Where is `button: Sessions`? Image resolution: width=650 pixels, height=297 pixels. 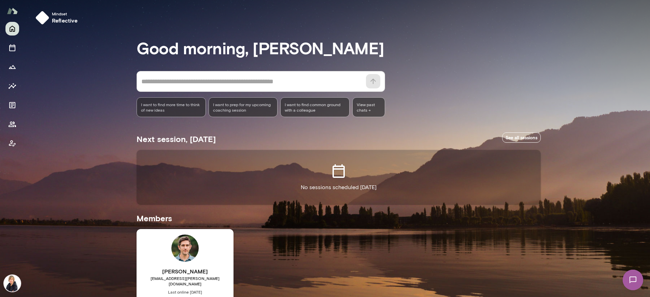 button: Sessions is located at coordinates (12, 48).